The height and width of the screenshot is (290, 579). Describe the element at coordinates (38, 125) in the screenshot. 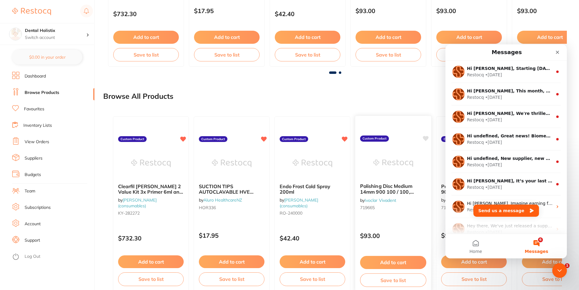

I see `a: Inventory Lists` at that location.